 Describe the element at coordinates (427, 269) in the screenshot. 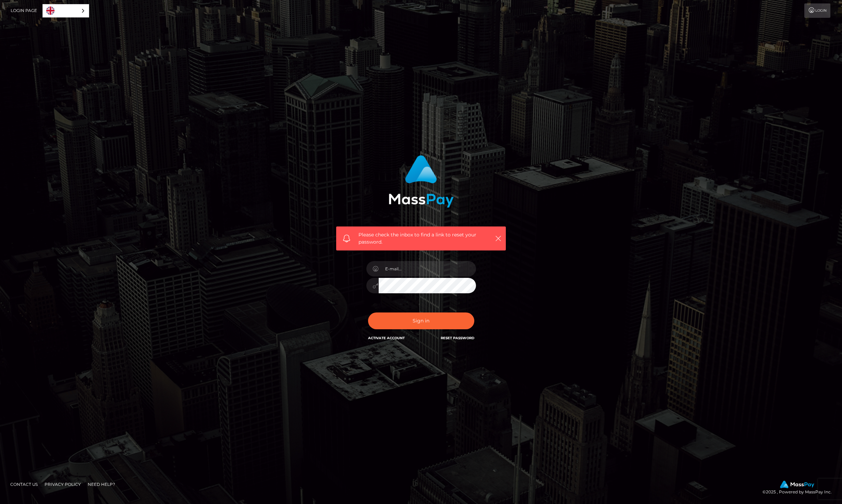

I see `input: E-mail...` at that location.